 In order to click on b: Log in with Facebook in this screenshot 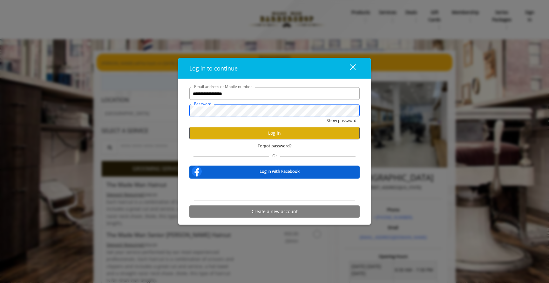, I will do `click(280, 171)`.